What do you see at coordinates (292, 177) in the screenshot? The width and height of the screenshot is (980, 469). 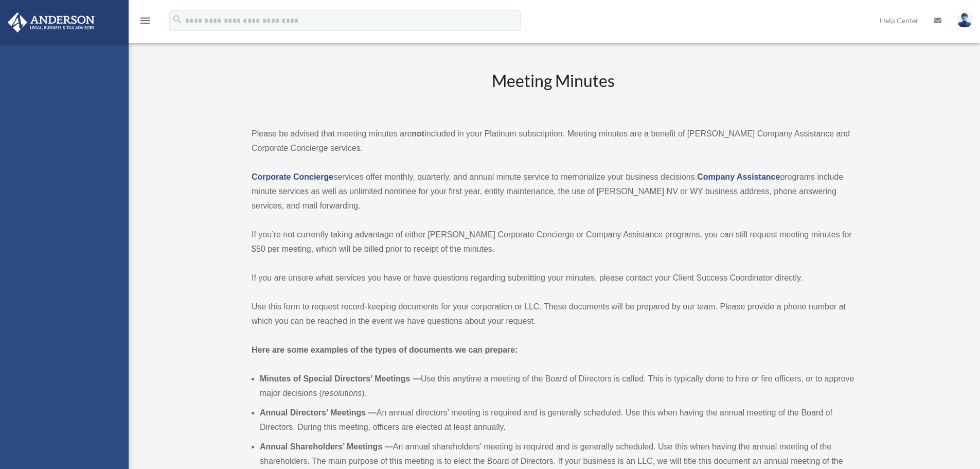 I see `strong: Corporate Concierge` at bounding box center [292, 177].